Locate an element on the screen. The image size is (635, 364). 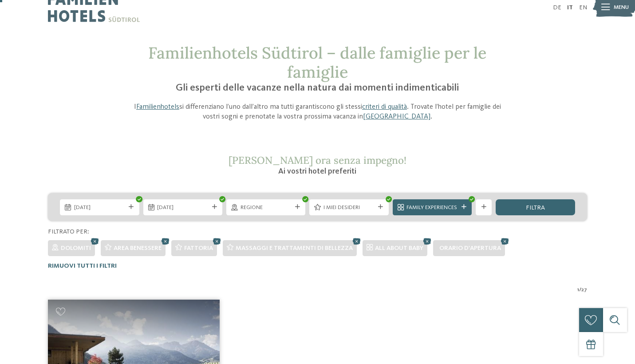
span: filtra is located at coordinates (535, 208).